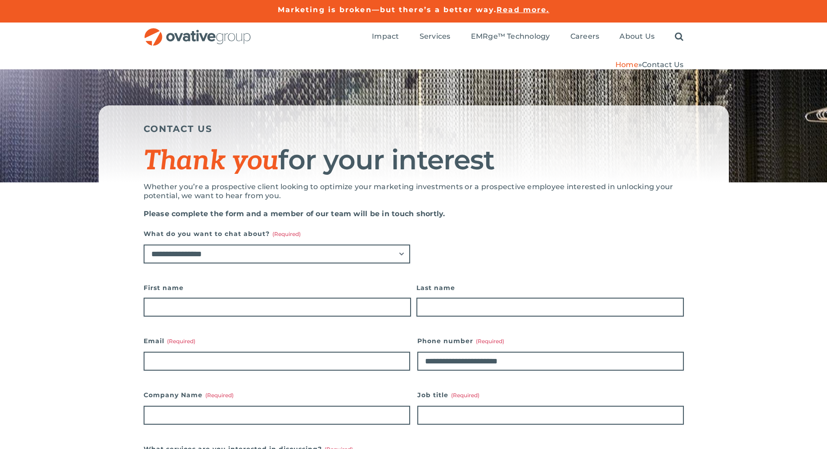  Describe the element at coordinates (585, 36) in the screenshot. I see `span: Careers` at that location.